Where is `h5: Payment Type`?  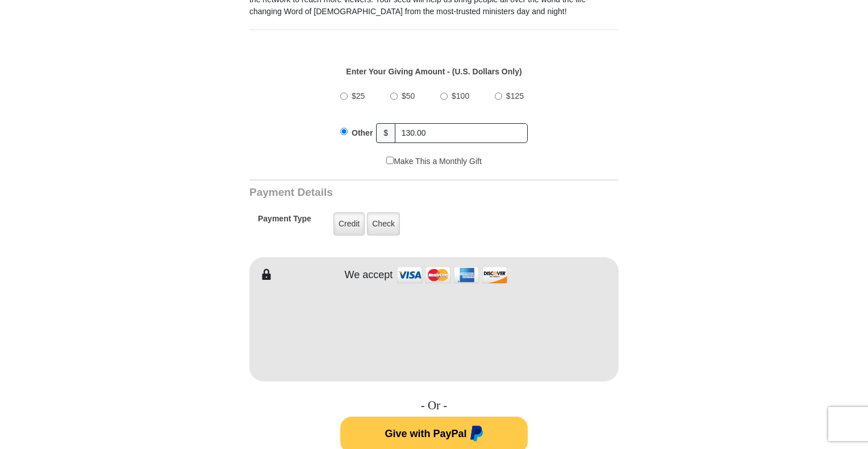
h5: Payment Type is located at coordinates (285, 221).